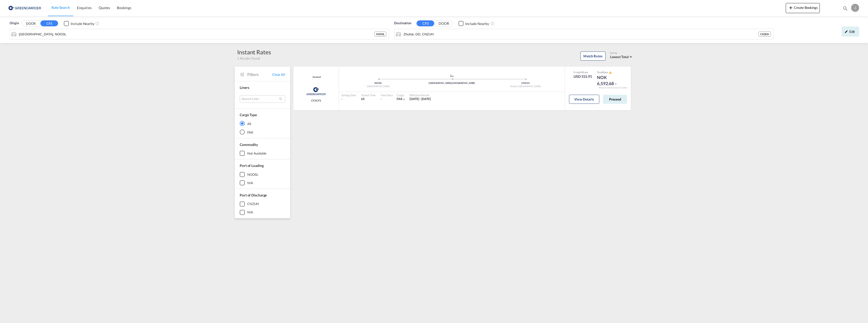  I want to click on div: USD 515.91, so click(582, 77).